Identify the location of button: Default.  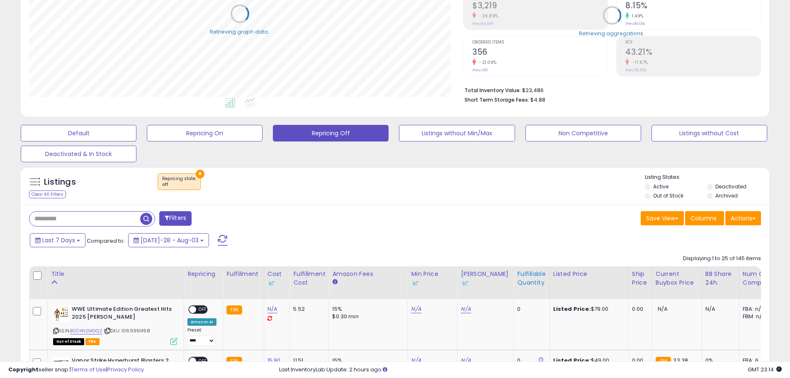
(78, 133).